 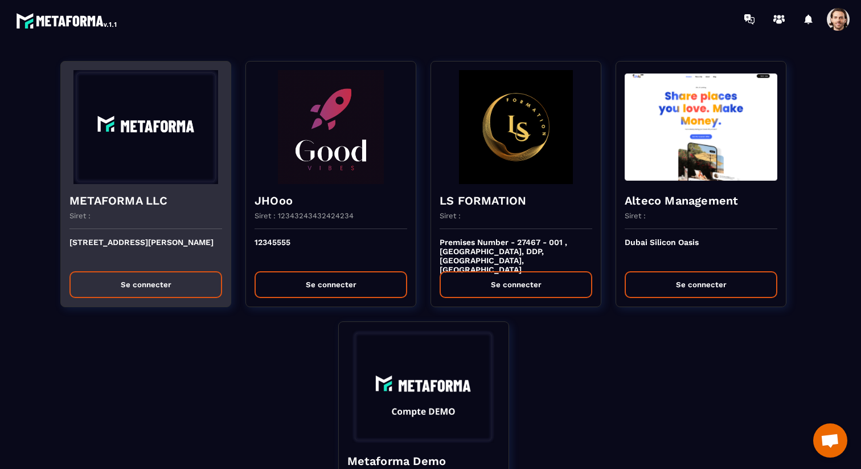 What do you see at coordinates (331, 200) in the screenshot?
I see `h4: JHOoo` at bounding box center [331, 200].